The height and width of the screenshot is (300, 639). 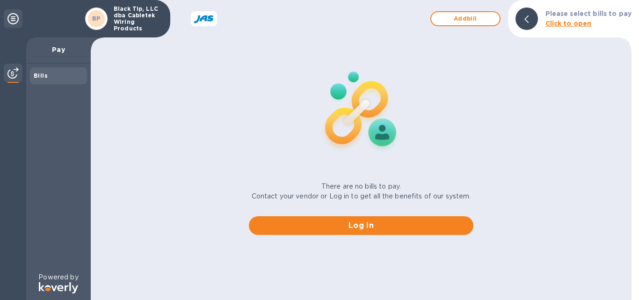 I want to click on button: Log in, so click(x=361, y=226).